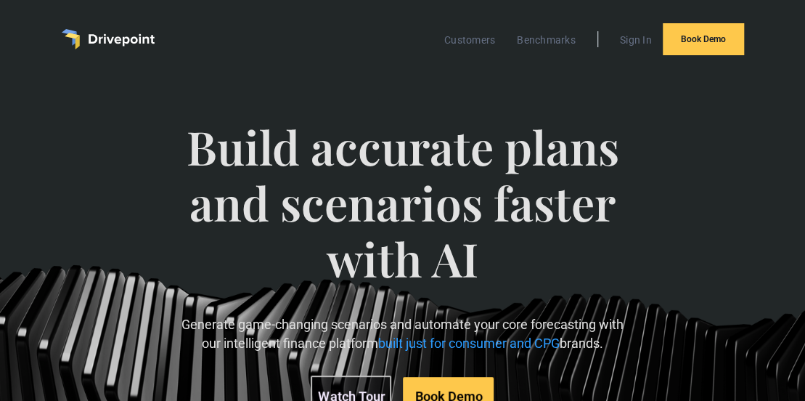  I want to click on a: home, so click(108, 39).